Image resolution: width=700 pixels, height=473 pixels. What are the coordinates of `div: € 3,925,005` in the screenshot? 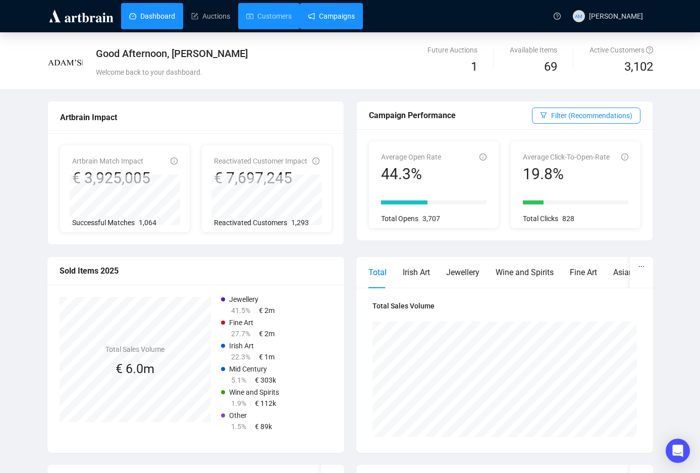 It's located at (111, 178).